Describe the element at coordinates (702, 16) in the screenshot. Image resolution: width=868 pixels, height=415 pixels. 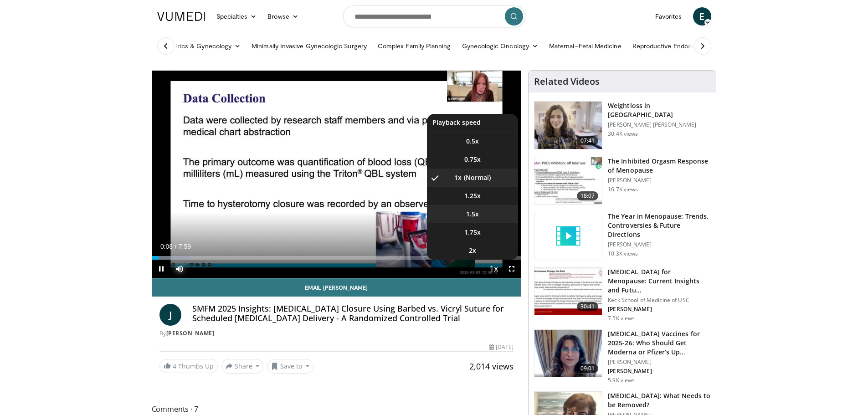
I see `a: E` at that location.